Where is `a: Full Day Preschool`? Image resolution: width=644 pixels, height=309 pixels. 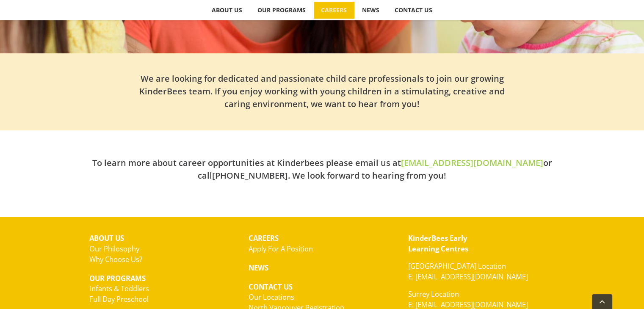 a: Full Day Preschool is located at coordinates (119, 299).